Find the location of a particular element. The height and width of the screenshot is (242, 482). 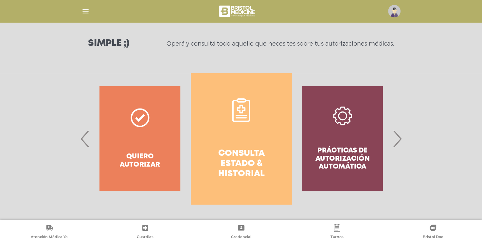

a: Bristol Doc is located at coordinates (433, 232).